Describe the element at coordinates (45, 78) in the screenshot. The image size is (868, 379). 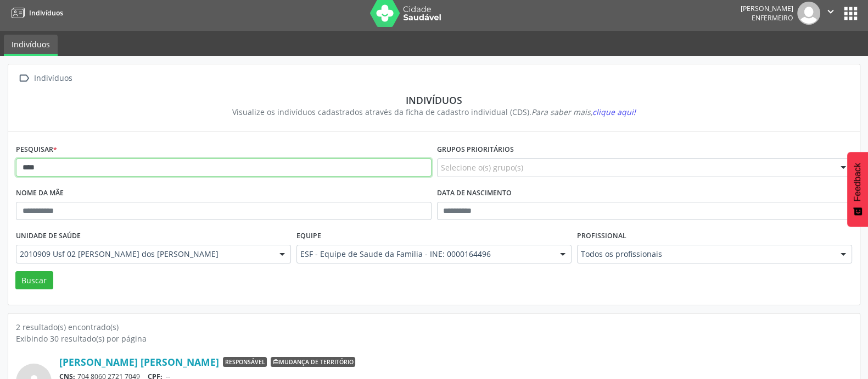
I see `a:  Indivíduos` at that location.